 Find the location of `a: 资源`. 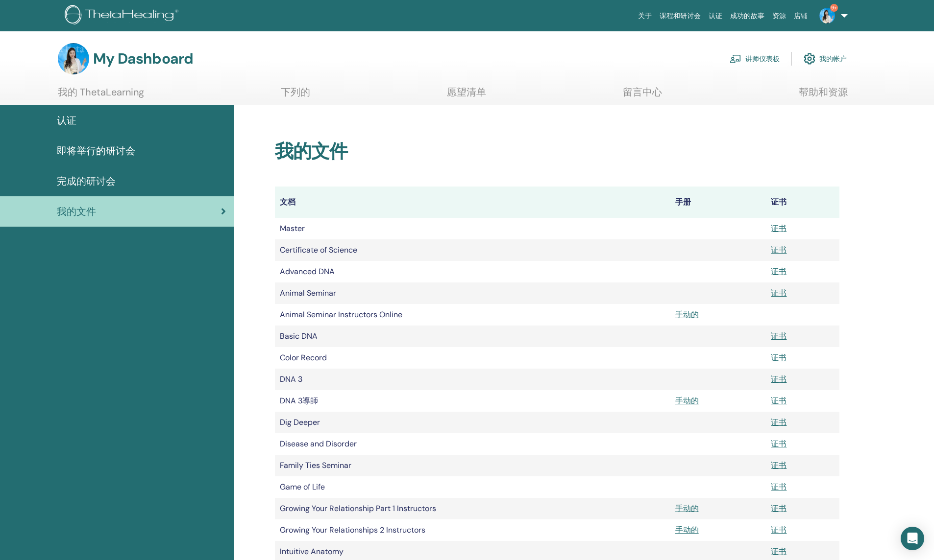

a: 资源 is located at coordinates (779, 16).